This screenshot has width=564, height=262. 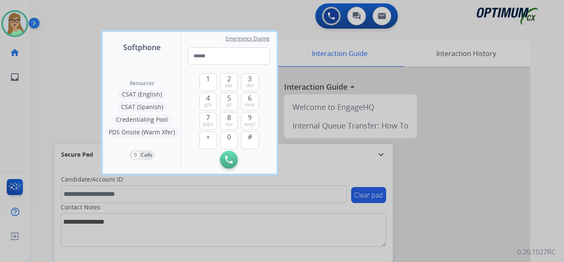 What do you see at coordinates (250, 98) in the screenshot?
I see `span: 6` at bounding box center [250, 98].